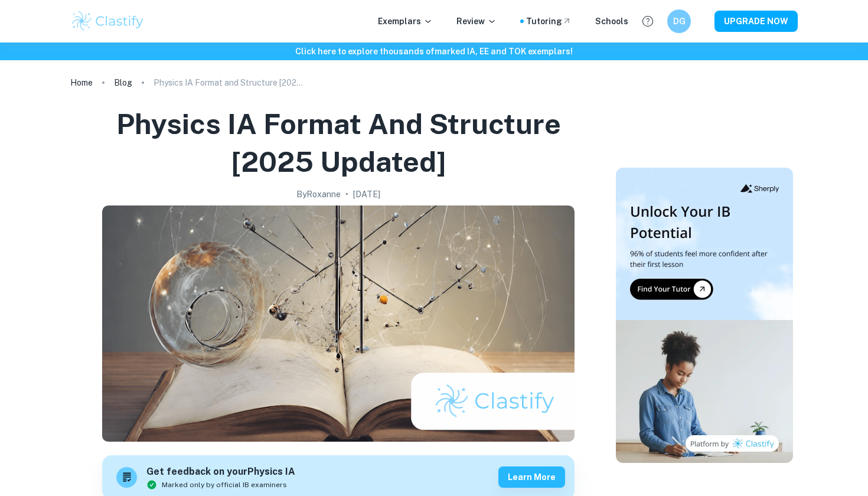  Describe the element at coordinates (612, 21) in the screenshot. I see `div: Schools` at that location.